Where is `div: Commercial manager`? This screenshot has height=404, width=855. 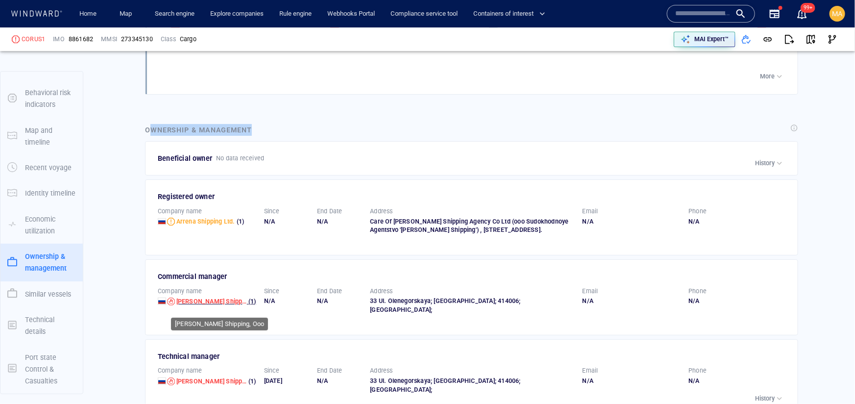
div: Commercial manager is located at coordinates (472, 276).